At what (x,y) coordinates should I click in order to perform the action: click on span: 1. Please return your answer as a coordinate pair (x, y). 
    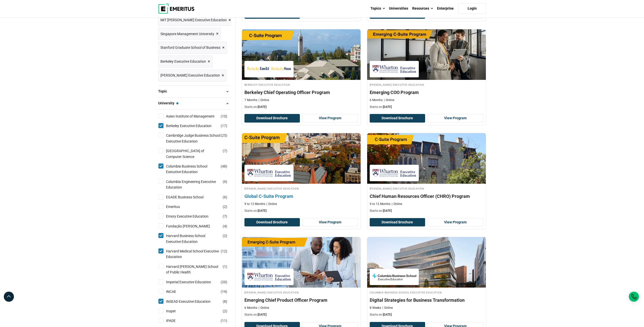
    Looking at the image, I should click on (225, 267).